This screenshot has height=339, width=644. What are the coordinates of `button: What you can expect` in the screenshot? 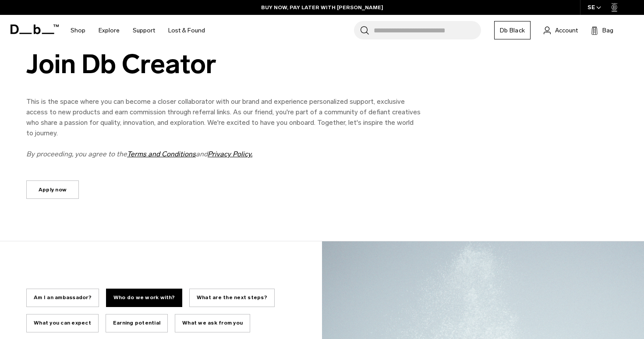 It's located at (62, 323).